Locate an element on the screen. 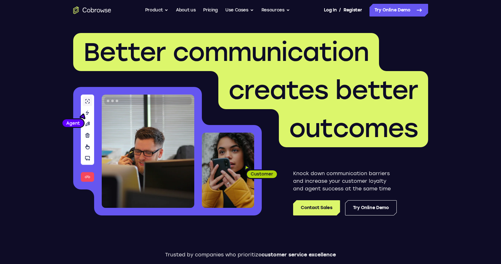 The image size is (501, 264). a: Pricing is located at coordinates (211, 10).